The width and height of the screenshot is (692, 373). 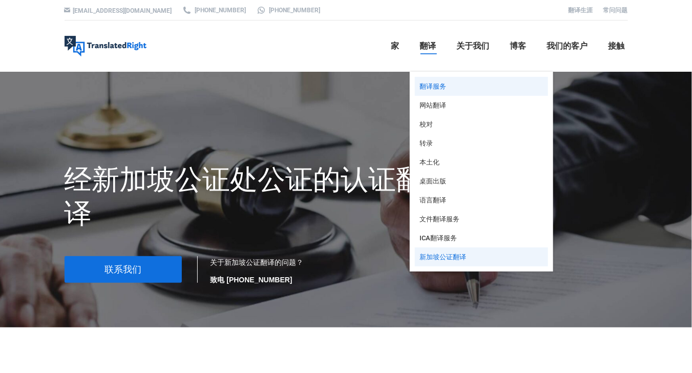 What do you see at coordinates (428, 46) in the screenshot?
I see `font: 翻译` at bounding box center [428, 46].